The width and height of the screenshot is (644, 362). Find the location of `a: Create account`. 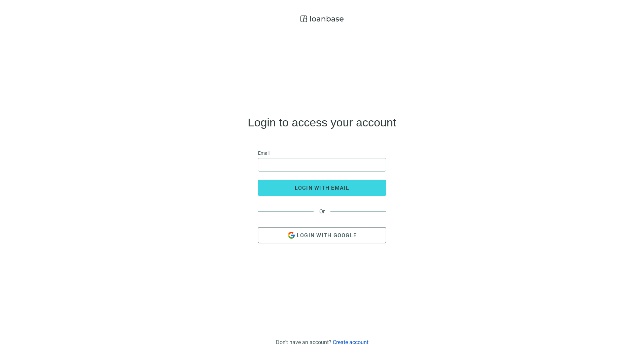

a: Create account is located at coordinates (351, 342).